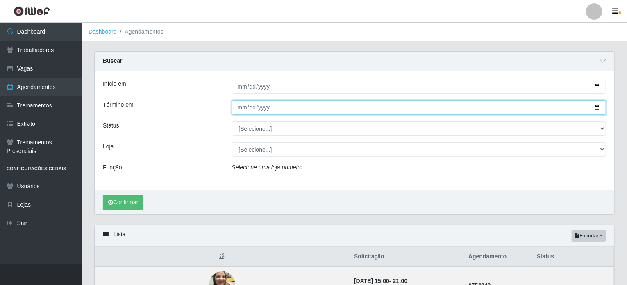 The width and height of the screenshot is (627, 285). What do you see at coordinates (355, 236) in the screenshot?
I see `div: Lista` at bounding box center [355, 236].